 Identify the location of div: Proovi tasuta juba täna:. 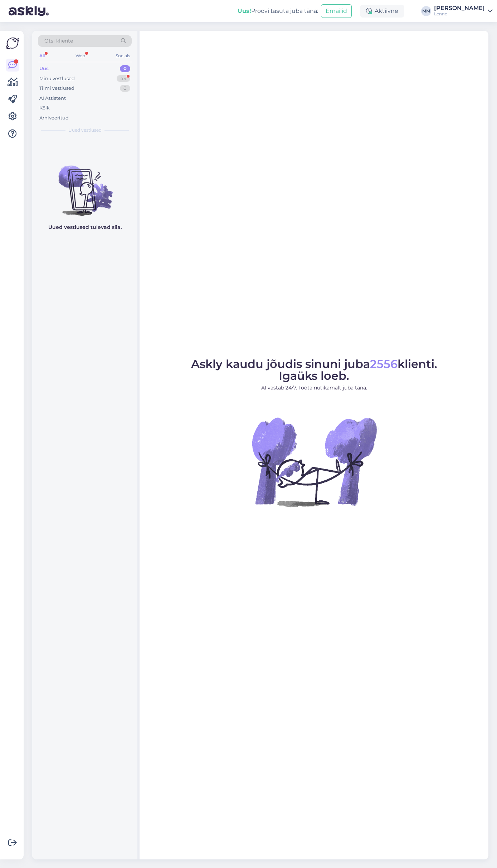
(278, 11).